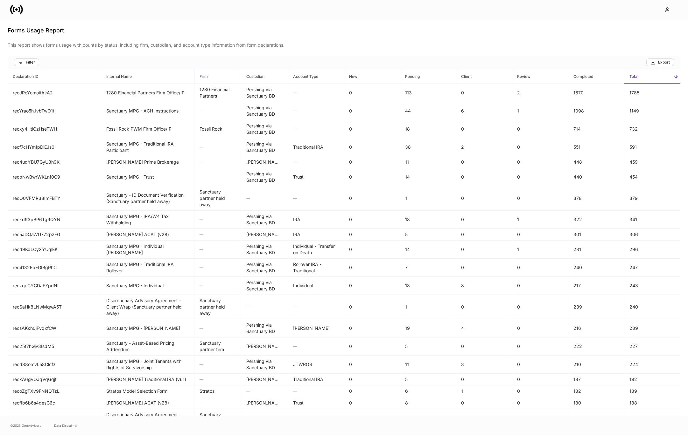  Describe the element at coordinates (218, 391) in the screenshot. I see `td: Stratos` at that location.